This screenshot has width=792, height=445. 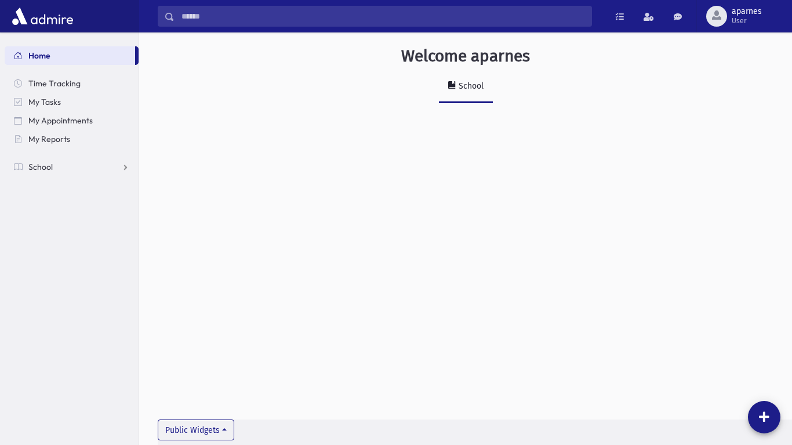 What do you see at coordinates (196, 430) in the screenshot?
I see `button: Public Widgets` at bounding box center [196, 430].